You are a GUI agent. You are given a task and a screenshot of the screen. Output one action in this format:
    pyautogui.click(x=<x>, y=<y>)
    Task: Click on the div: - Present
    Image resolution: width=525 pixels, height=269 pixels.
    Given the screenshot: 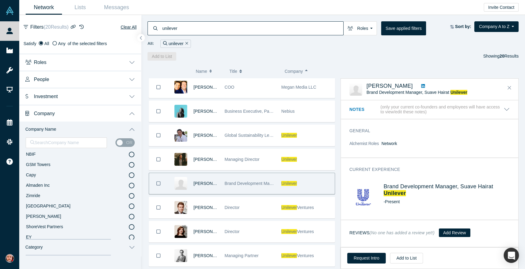 What is the action you would take?
    pyautogui.click(x=446, y=202)
    